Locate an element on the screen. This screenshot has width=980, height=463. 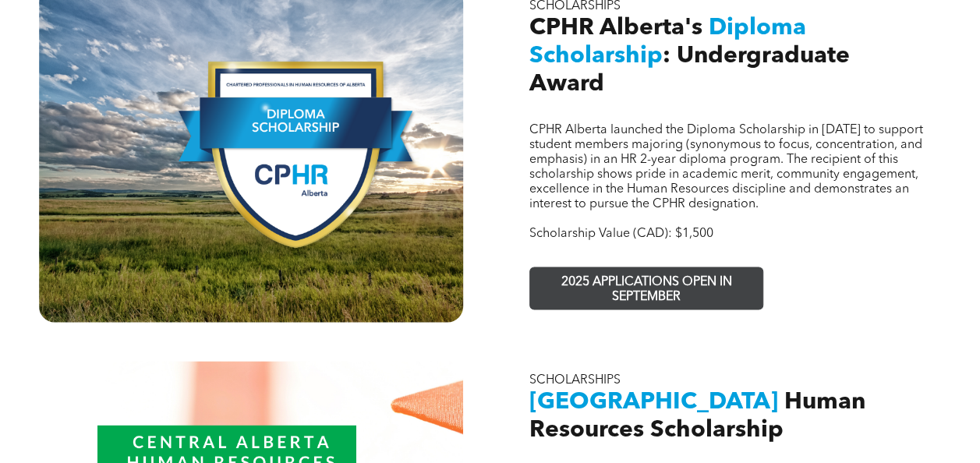
a: 2025 APPLICATIONS OPEN IN SEPTEMBER is located at coordinates (646, 287).